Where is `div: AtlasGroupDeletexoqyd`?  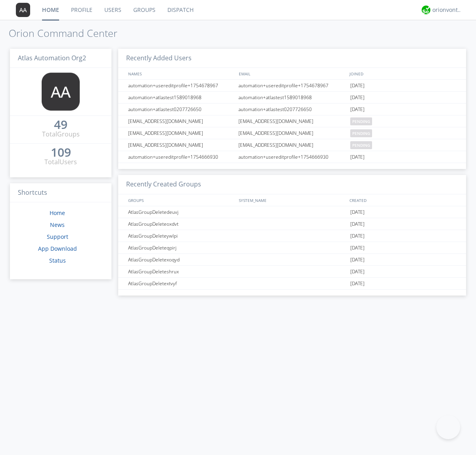 div: AtlasGroupDeletexoqyd is located at coordinates (181, 260).